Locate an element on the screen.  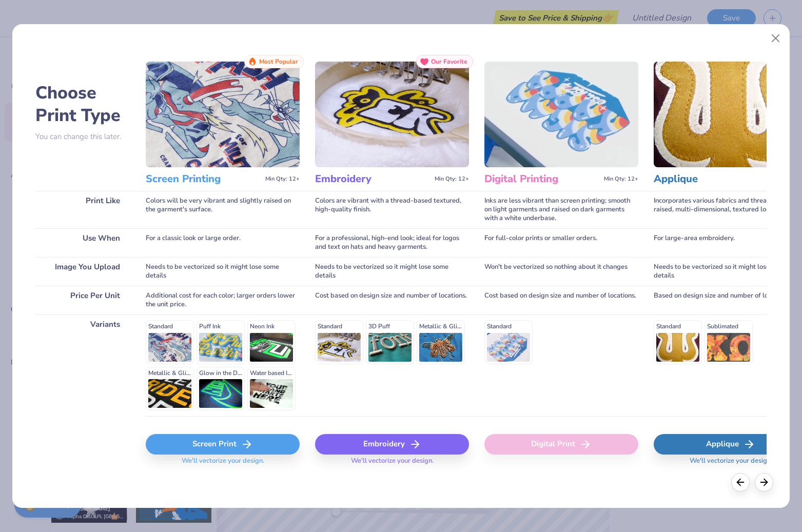
div: Additional cost for each color; larger orders lower the unit price. is located at coordinates (223, 300).